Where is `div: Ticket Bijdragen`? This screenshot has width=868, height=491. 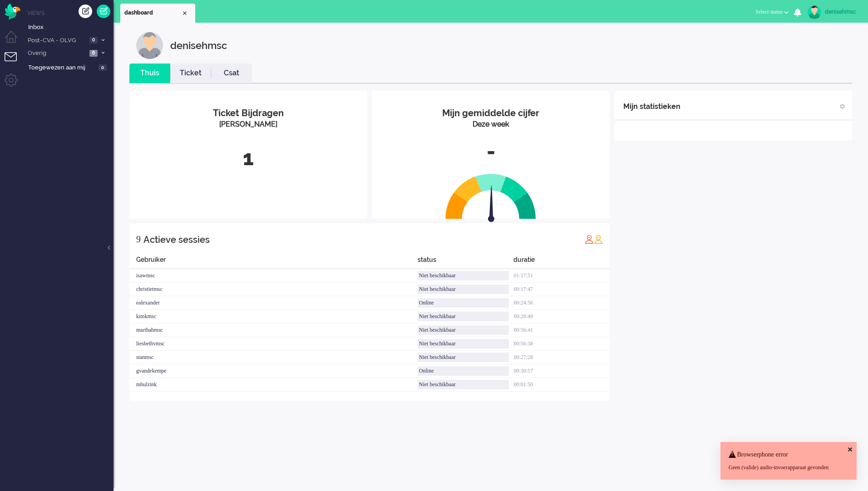
div: Ticket Bijdragen is located at coordinates (248, 113).